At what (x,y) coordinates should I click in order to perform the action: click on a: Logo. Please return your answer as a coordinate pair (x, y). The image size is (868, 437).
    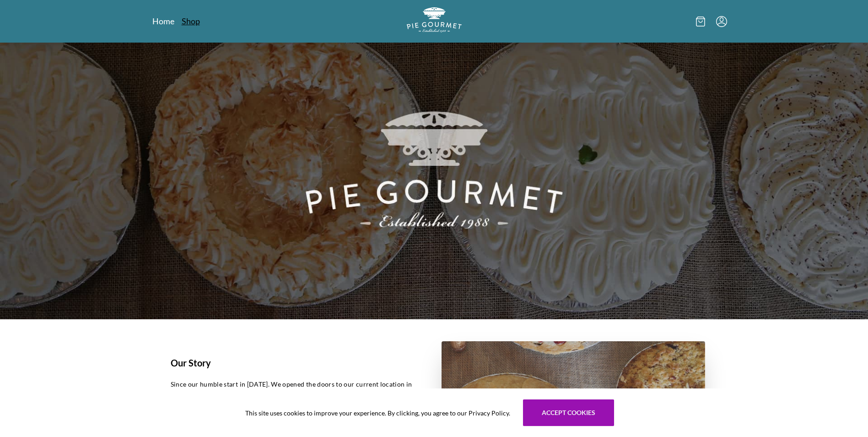
    Looking at the image, I should click on (434, 21).